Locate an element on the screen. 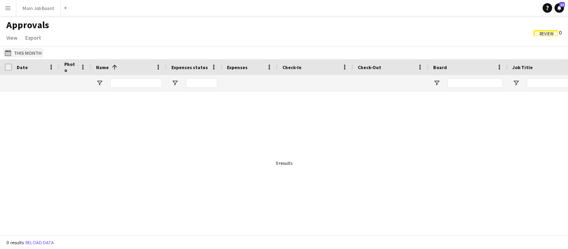  span: Export is located at coordinates (33, 38).